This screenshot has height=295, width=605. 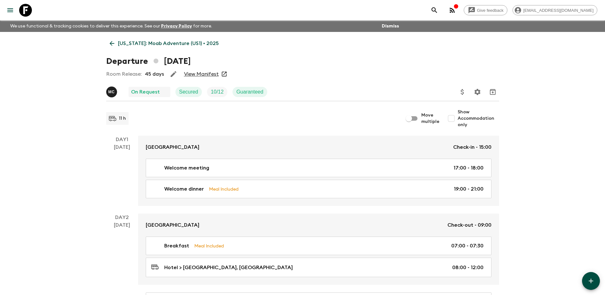 I want to click on p: 19:00 - 21:00, so click(x=469, y=189).